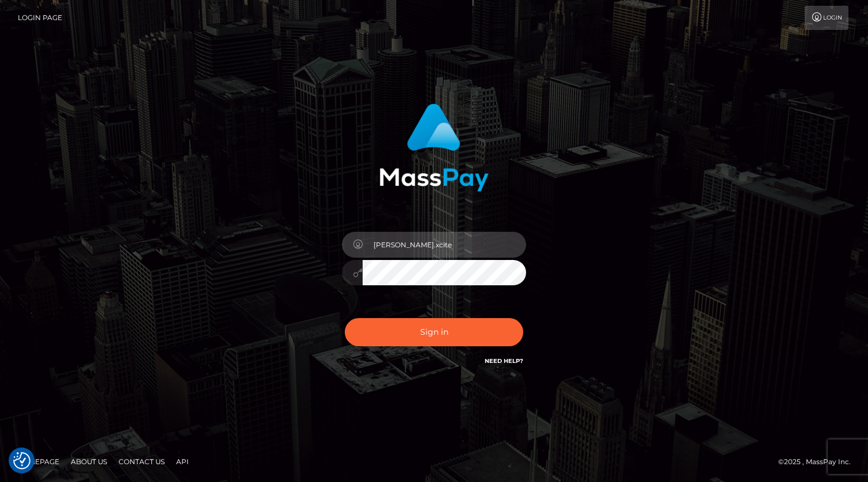 Image resolution: width=868 pixels, height=482 pixels. Describe the element at coordinates (434, 147) in the screenshot. I see `img: MassPay Login` at that location.